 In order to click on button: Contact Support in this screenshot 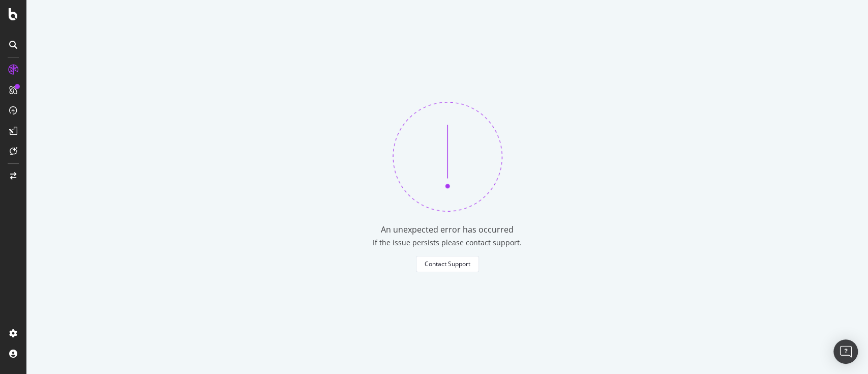, I will do `click(447, 264)`.